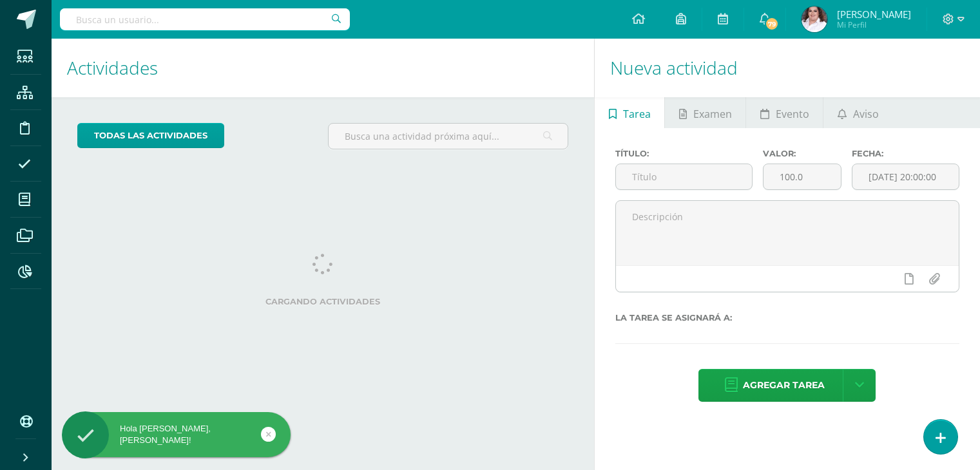  I want to click on span: Tarea, so click(637, 114).